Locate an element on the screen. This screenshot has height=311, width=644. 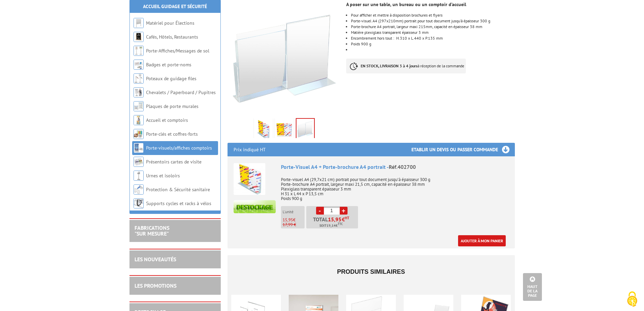
img: Plaques de porte murales is located at coordinates (139, 106).